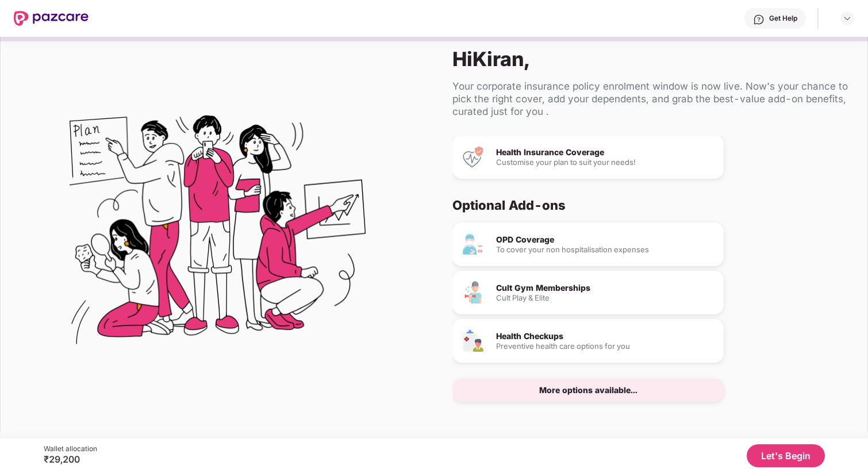 The width and height of the screenshot is (868, 473). Describe the element at coordinates (605, 240) in the screenshot. I see `div: OPD Coverage` at that location.